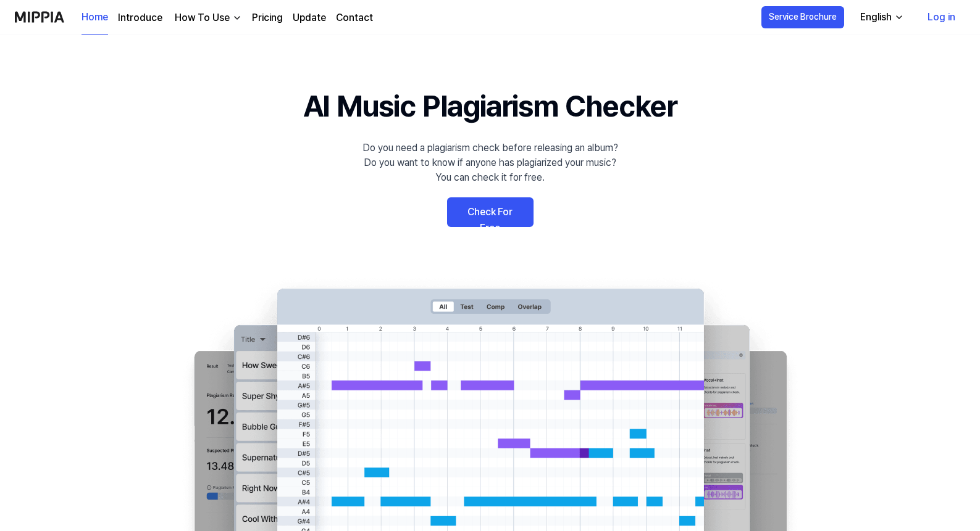 This screenshot has height=531, width=980. What do you see at coordinates (880, 17) in the screenshot?
I see `button: English` at bounding box center [880, 17].